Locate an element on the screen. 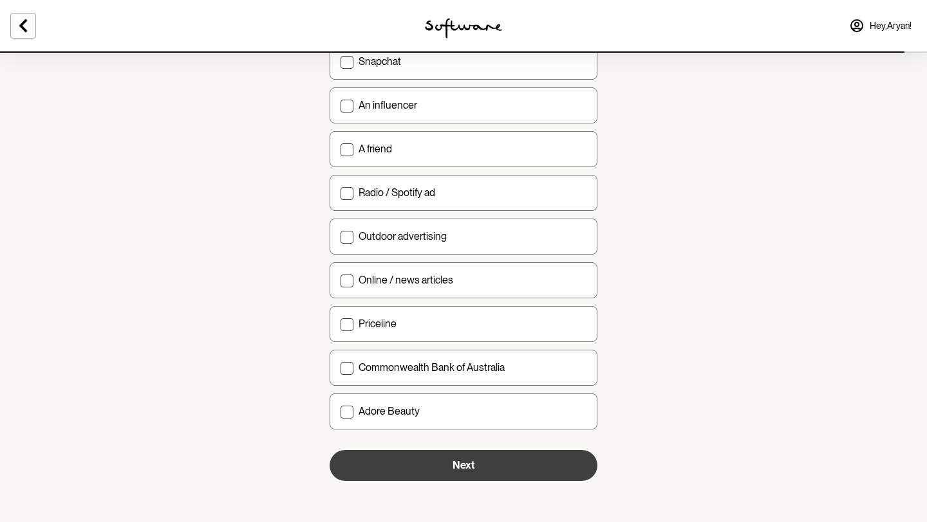 The height and width of the screenshot is (522, 927). p: Adore Beauty is located at coordinates (389, 411).